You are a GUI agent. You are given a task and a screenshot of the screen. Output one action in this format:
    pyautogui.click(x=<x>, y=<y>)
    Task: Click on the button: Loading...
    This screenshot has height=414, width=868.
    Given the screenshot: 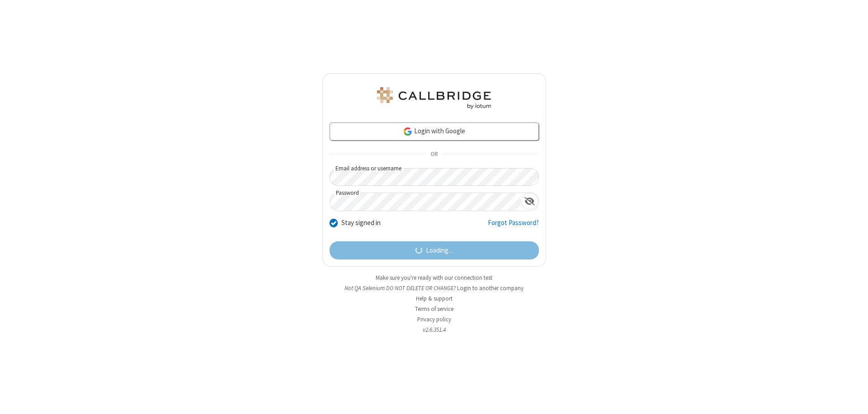 What is the action you would take?
    pyautogui.click(x=434, y=250)
    